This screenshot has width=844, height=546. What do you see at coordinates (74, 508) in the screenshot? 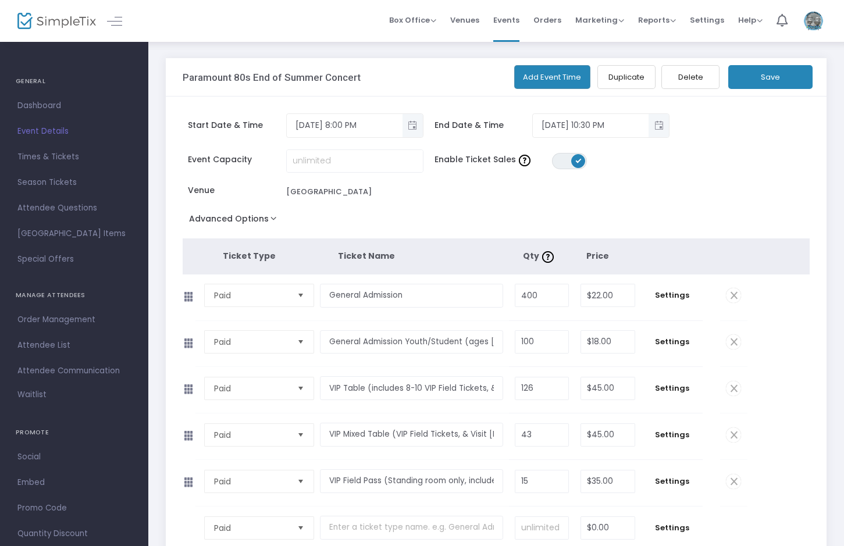
I see `span: Promo Code` at bounding box center [74, 508].